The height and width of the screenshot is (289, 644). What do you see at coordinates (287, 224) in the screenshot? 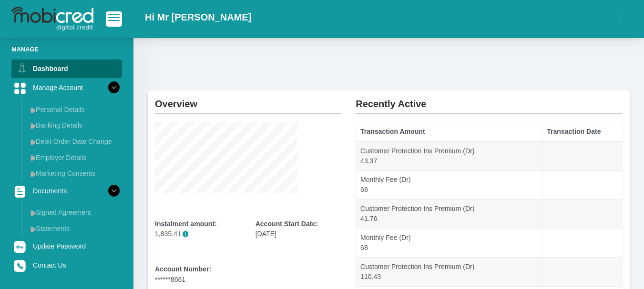
I see `b: Account Start Date:` at bounding box center [287, 224].